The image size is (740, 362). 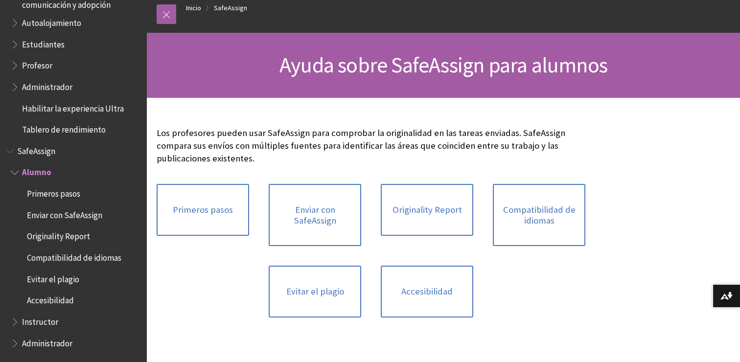 I want to click on a: Compatibilidad de idiomas, so click(x=539, y=215).